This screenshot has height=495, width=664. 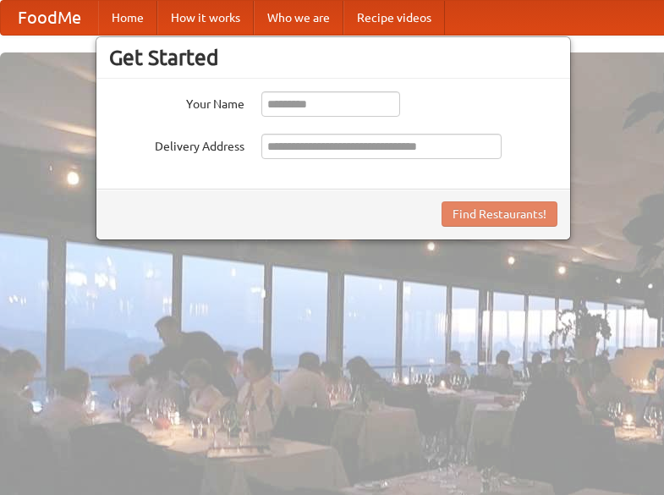 I want to click on a: FoodMe, so click(x=49, y=18).